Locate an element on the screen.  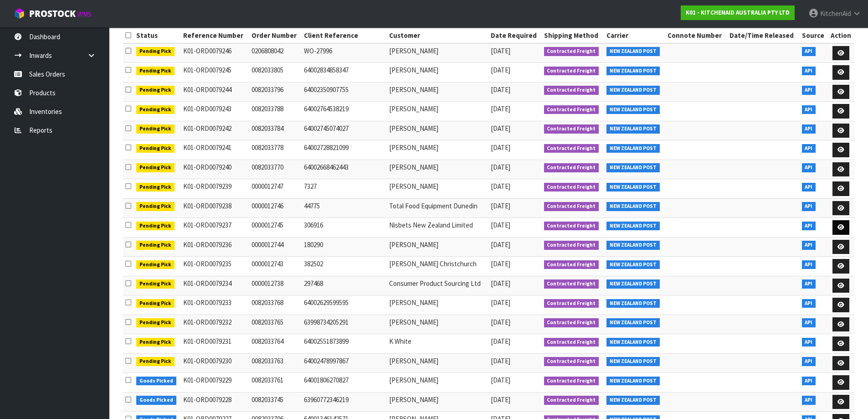
th: Shipping Method is located at coordinates (573, 36).